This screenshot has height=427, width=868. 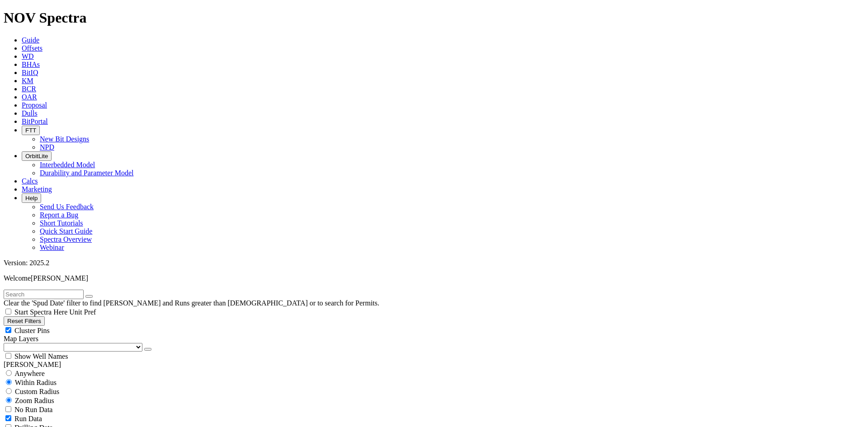 I want to click on span: BCR, so click(x=29, y=89).